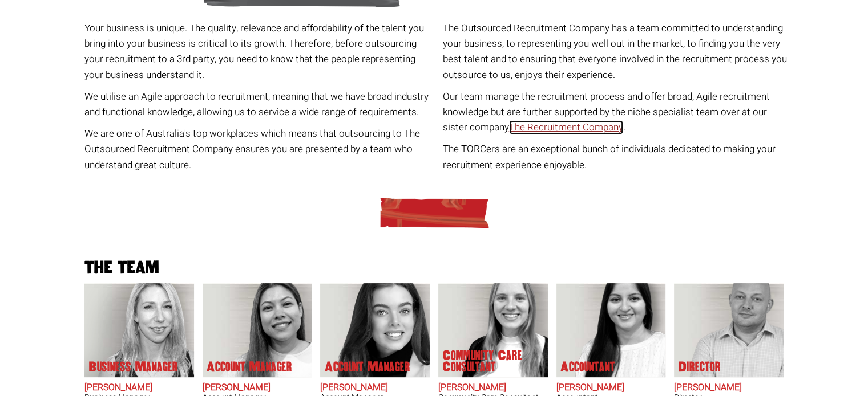 The image size is (868, 396). What do you see at coordinates (139, 330) in the screenshot?
I see `img: Frankie Gaffney's our Business Manager` at bounding box center [139, 330].